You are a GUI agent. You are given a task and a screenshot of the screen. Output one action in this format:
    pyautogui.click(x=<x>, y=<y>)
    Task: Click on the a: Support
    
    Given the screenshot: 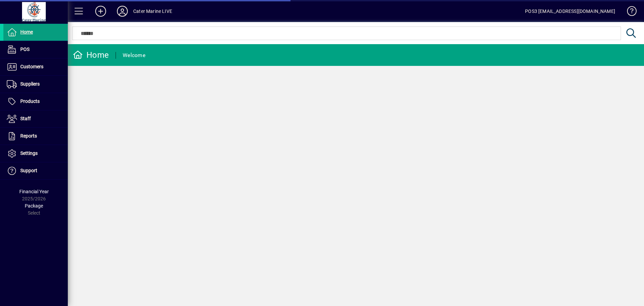 What is the action you would take?
    pyautogui.click(x=36, y=171)
    